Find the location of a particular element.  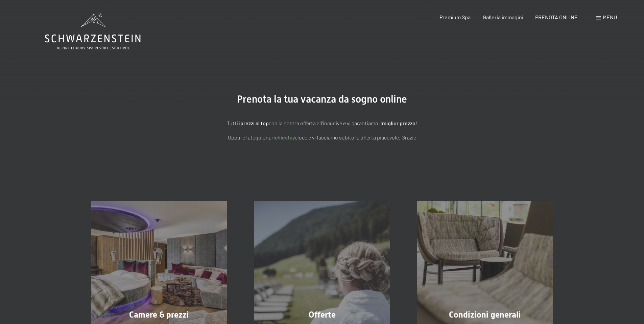

span: Offerte is located at coordinates (322, 315).